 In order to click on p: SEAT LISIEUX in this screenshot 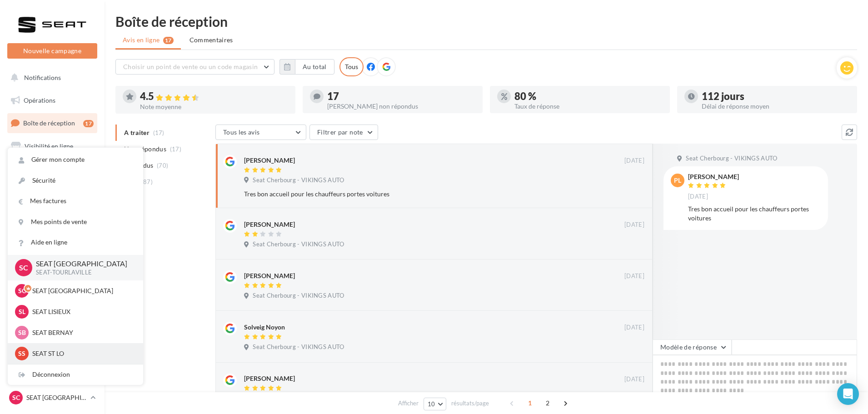, I will do `click(82, 312)`.